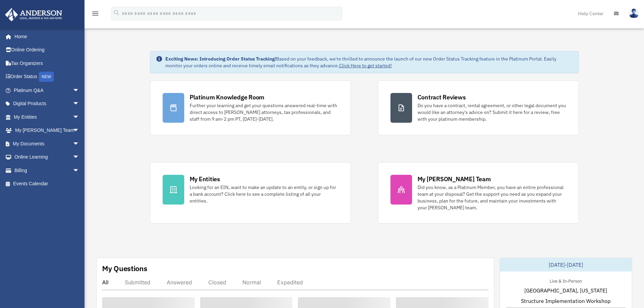 This screenshot has width=644, height=308. I want to click on div: Do you have a contract, rental agreement, or other legal document you would like an attorney's ad..., so click(492, 112).